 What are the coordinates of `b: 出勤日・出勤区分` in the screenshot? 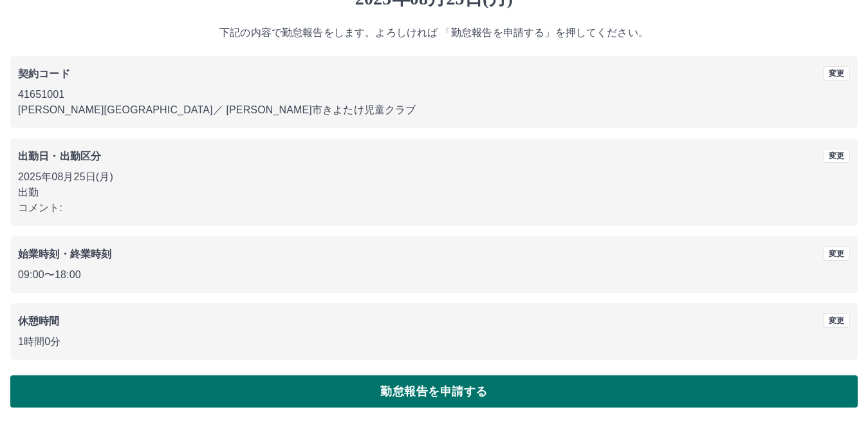 It's located at (59, 156).